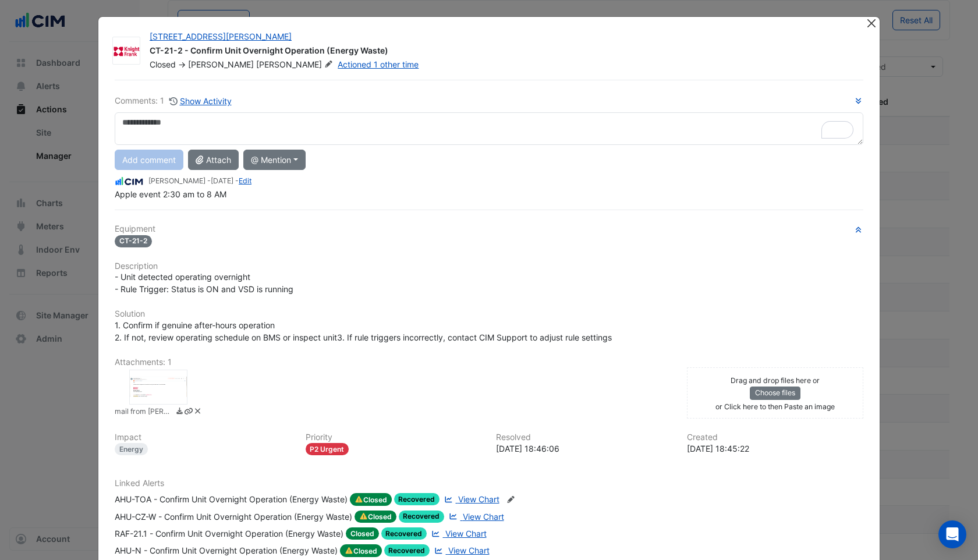 The width and height of the screenshot is (978, 560). Describe the element at coordinates (953, 535) in the screenshot. I see `div: Open Intercom Messenger` at that location.